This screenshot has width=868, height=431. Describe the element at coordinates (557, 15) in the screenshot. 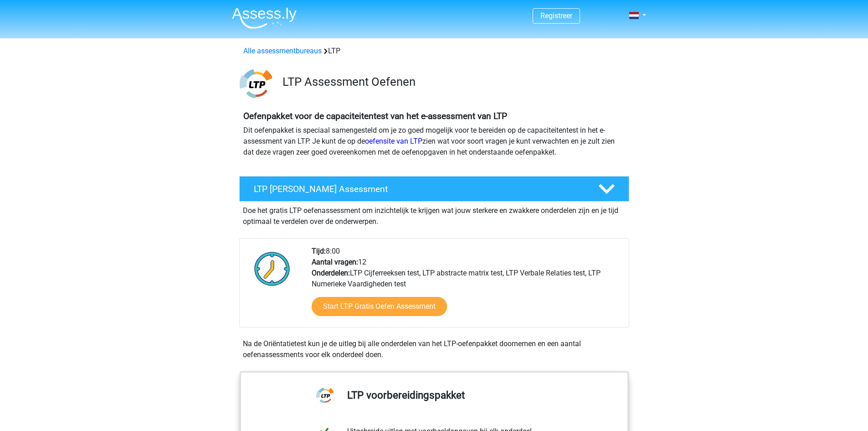

I see `a: Registreer` at that location.